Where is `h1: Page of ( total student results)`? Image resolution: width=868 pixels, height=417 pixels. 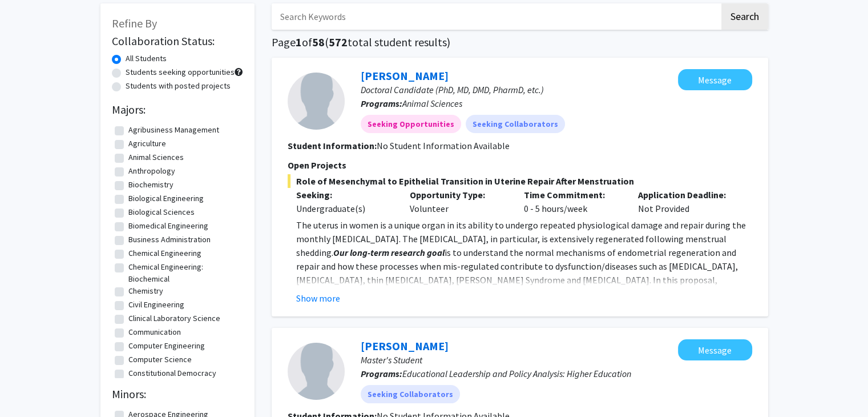
h1: Page of ( total student results) is located at coordinates (520, 43).